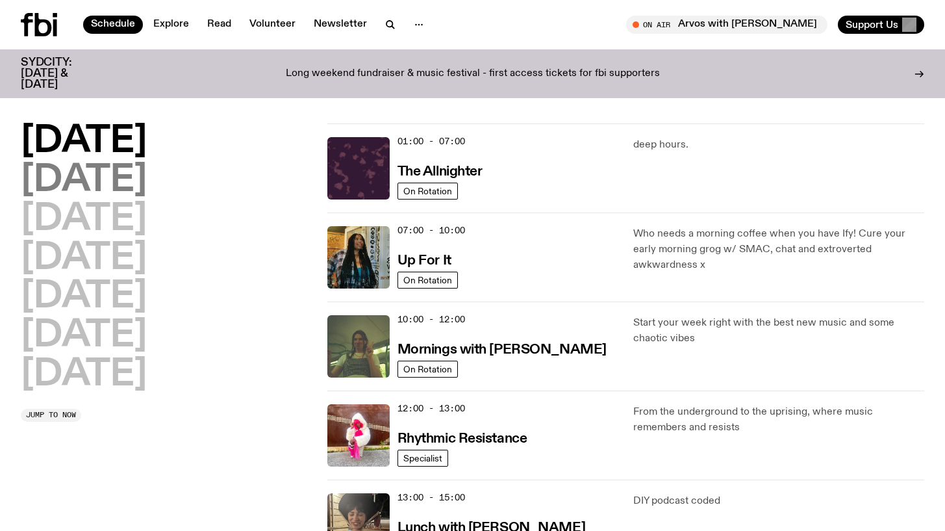  I want to click on a: Specialist, so click(423, 458).